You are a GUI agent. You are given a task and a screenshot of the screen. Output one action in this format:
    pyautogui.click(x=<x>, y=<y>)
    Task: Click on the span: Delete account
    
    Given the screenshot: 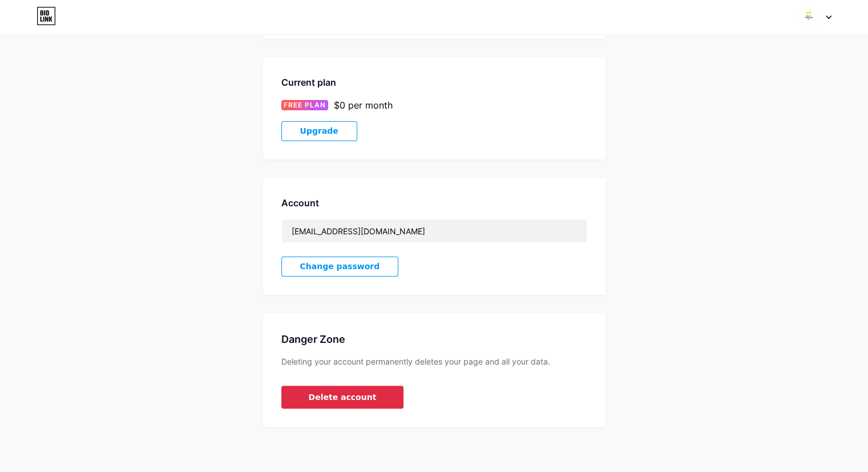 What is the action you would take?
    pyautogui.click(x=343, y=397)
    